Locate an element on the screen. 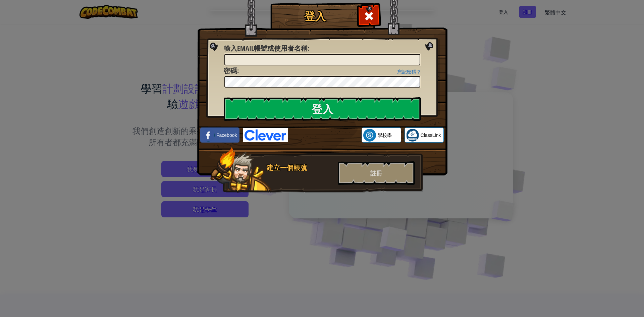  font: 忘記密碼？ is located at coordinates (409, 72).